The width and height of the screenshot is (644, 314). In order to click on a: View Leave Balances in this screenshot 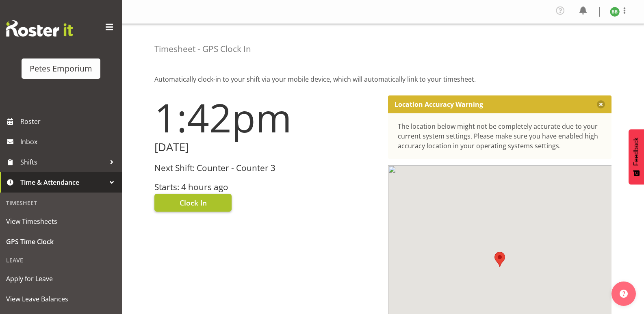, I will do `click(61, 299)`.